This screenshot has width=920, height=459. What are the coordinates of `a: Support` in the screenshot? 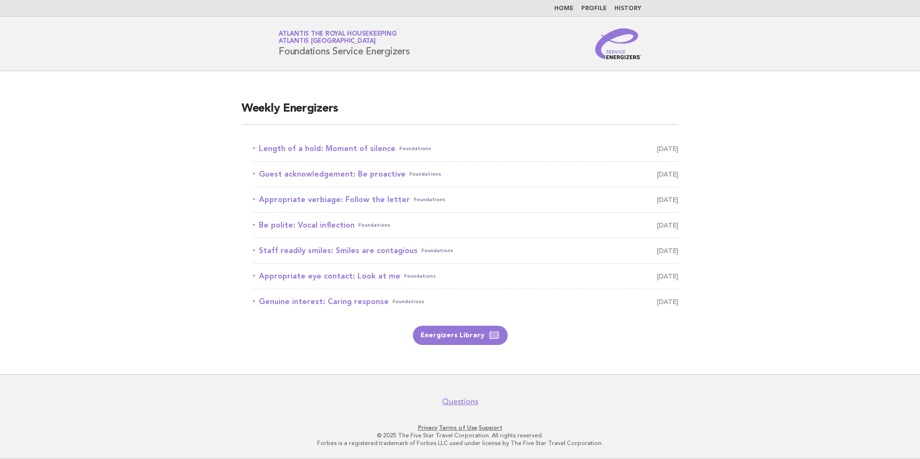 It's located at (490, 428).